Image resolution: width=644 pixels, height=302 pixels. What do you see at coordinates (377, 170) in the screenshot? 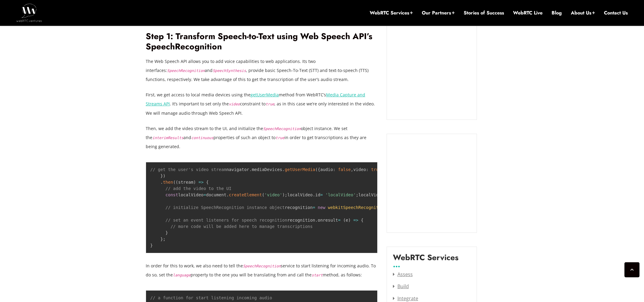
I see `span: true` at bounding box center [377, 170].